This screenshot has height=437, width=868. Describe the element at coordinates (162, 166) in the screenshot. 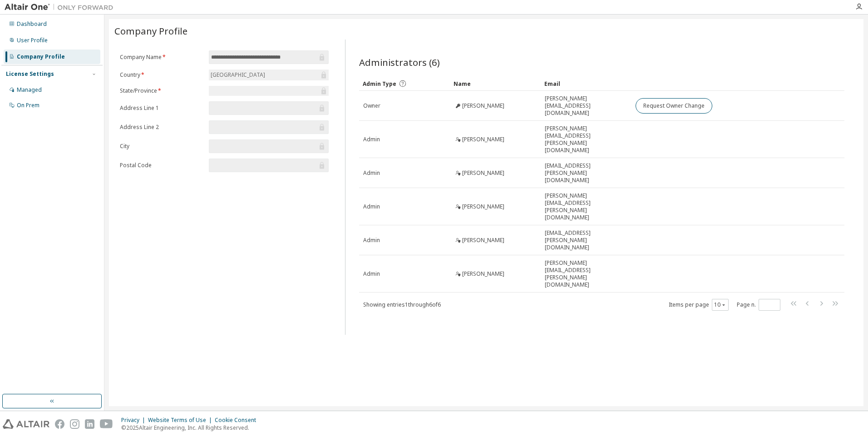

I see `label: Postal Code` at that location.